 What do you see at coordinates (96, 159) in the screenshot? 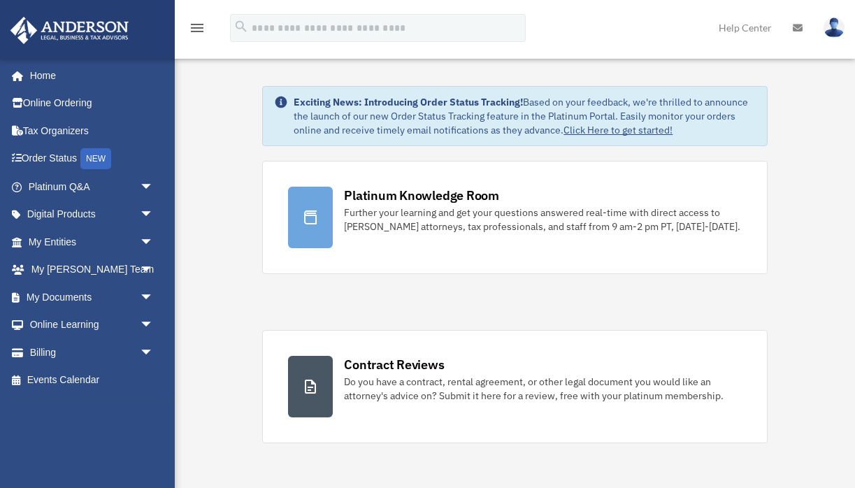
I see `div: NEW` at bounding box center [96, 159].